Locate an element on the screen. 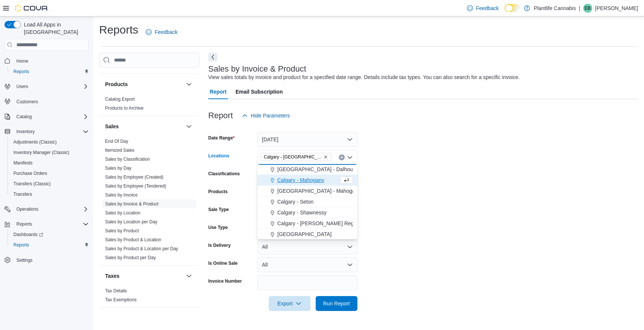 Image resolution: width=644 pixels, height=330 pixels. h3: Report is located at coordinates (221, 116).